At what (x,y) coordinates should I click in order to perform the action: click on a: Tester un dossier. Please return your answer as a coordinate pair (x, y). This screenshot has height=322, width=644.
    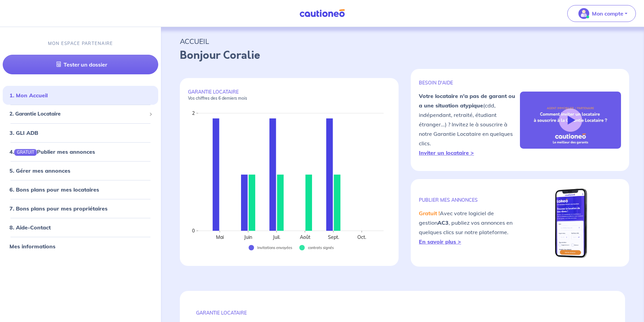
    Looking at the image, I should click on (80, 65).